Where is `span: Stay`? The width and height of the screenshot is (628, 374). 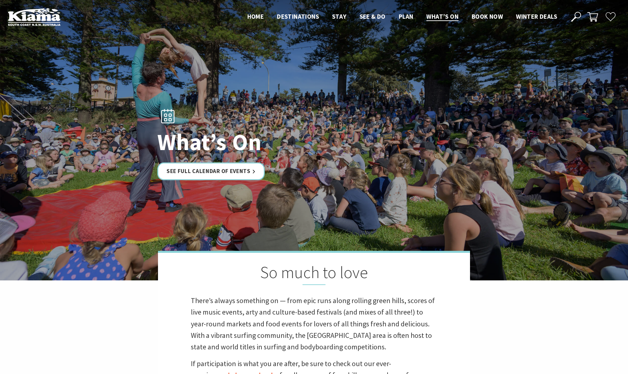
span: Stay is located at coordinates (339, 16).